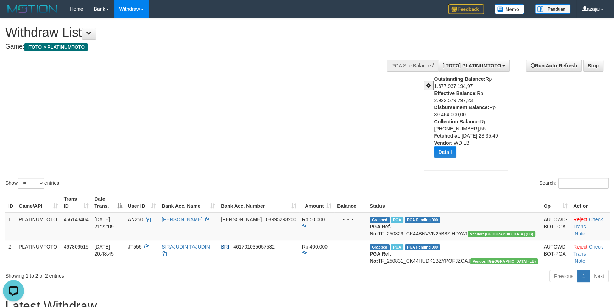 The height and width of the screenshot is (307, 614). What do you see at coordinates (56, 47) in the screenshot?
I see `span: ITOTO > PLATINUMTOTO` at bounding box center [56, 47].